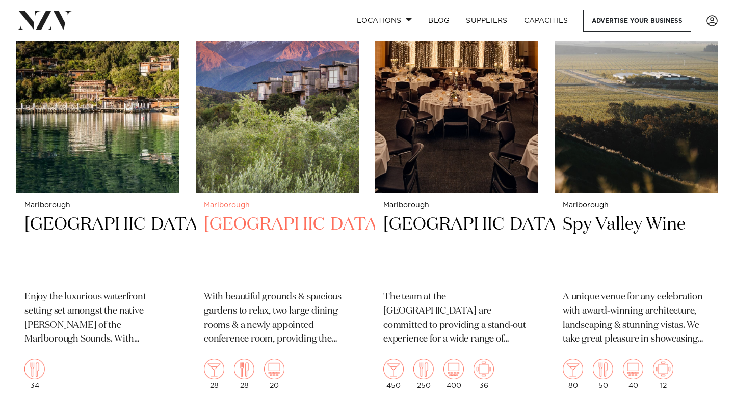 This screenshot has height=396, width=734. What do you see at coordinates (35, 374) in the screenshot?
I see `div: 34` at bounding box center [35, 374].